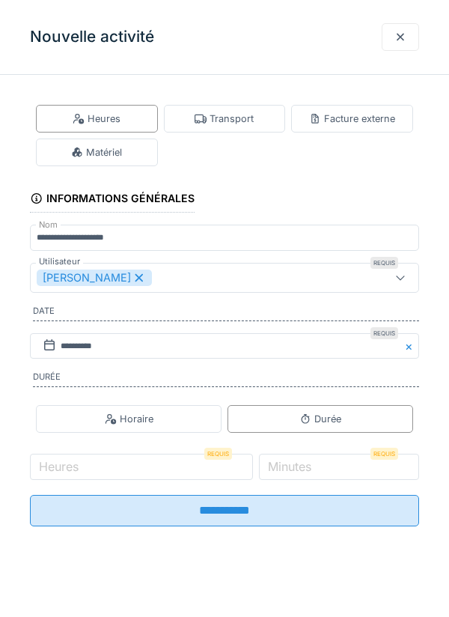 The width and height of the screenshot is (449, 617). I want to click on label: Date, so click(226, 313).